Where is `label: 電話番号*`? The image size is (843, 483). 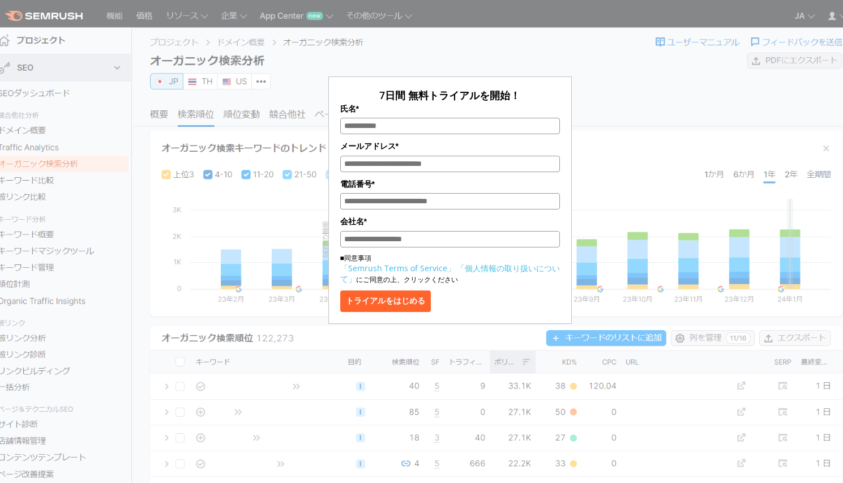 label: 電話番号* is located at coordinates (450, 184).